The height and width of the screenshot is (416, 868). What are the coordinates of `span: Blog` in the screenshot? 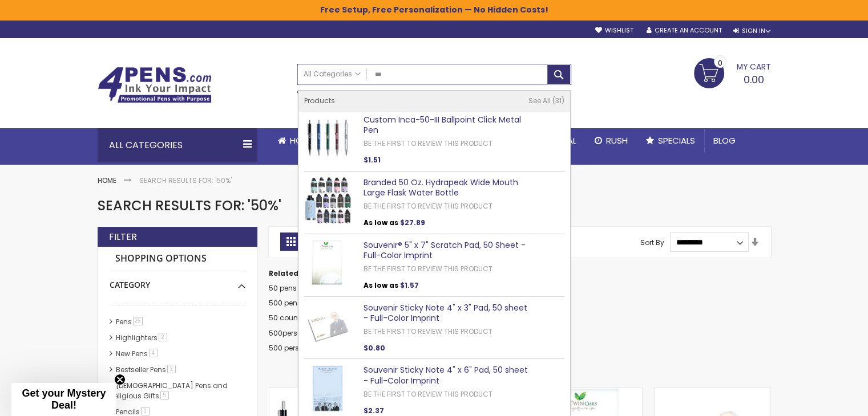 It's located at (724, 140).